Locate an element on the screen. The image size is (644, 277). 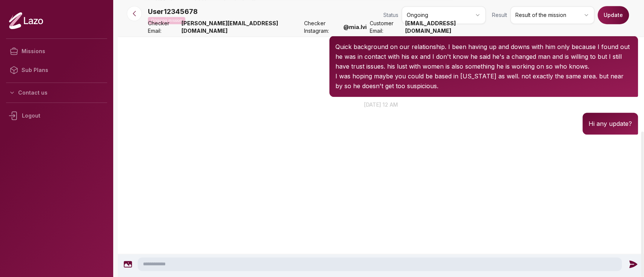
p: User12345678 is located at coordinates (173, 12).